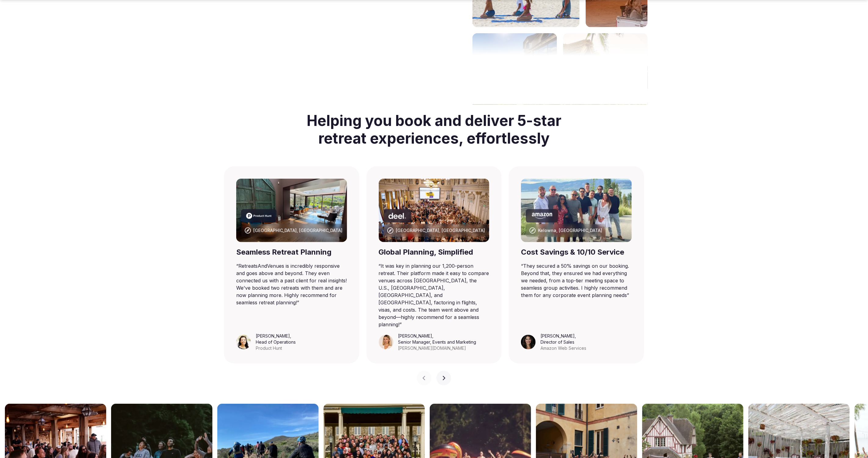 The image size is (868, 458). What do you see at coordinates (434, 210) in the screenshot?
I see `img: Punta Umbria, Spain` at bounding box center [434, 210].